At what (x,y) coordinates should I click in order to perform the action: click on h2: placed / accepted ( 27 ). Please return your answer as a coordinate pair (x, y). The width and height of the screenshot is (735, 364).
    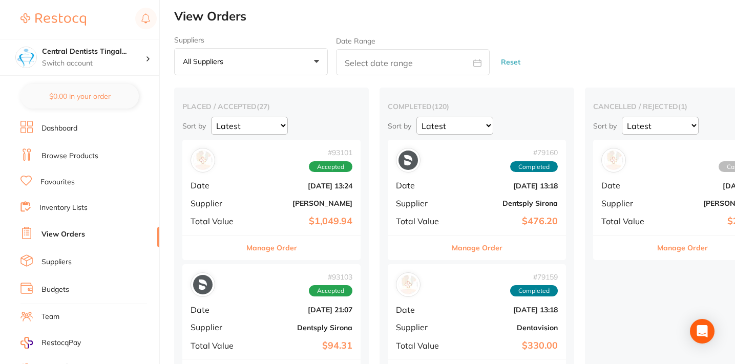
    Looking at the image, I should click on (271, 107).